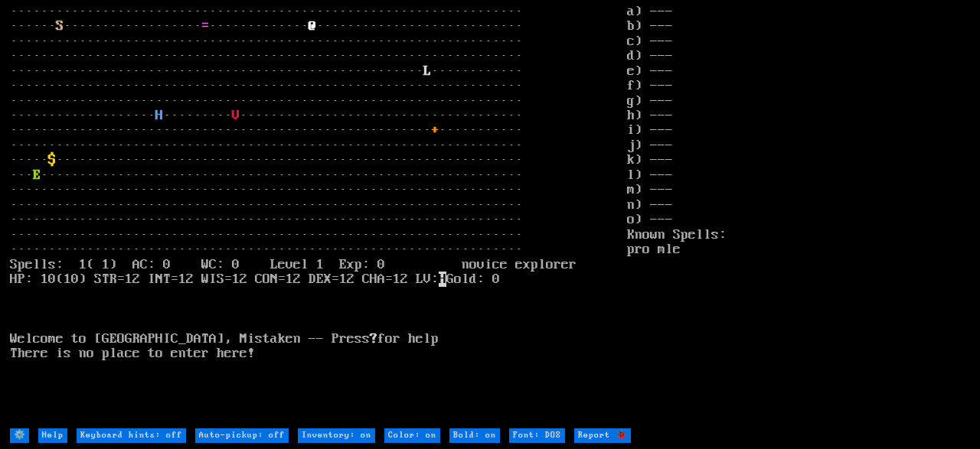 Image resolution: width=980 pixels, height=449 pixels. What do you see at coordinates (536, 435) in the screenshot?
I see `input: Font: DOS` at bounding box center [536, 435].